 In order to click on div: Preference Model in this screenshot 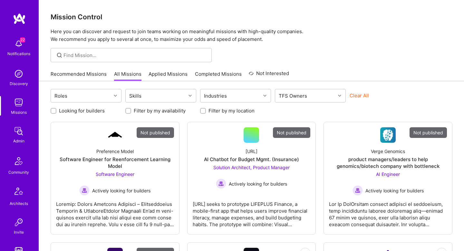, I will do `click(115, 151)`.